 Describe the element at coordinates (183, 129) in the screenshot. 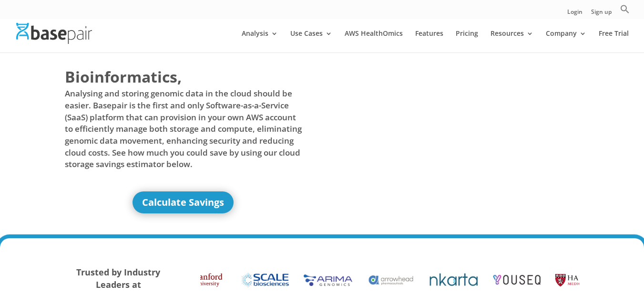

I see `span: Analysing and storing genomic data in the cloud should be easier. Basepair is the first and only ...` at that location.